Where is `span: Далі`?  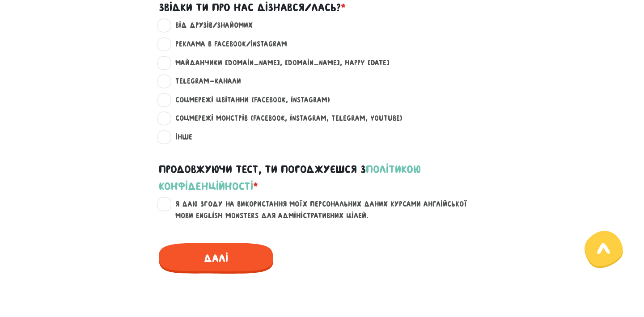
span: Далі is located at coordinates (216, 258).